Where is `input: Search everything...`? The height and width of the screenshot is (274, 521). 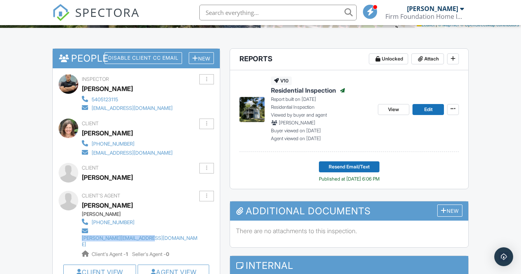
input: Search everything... is located at coordinates (278, 13).